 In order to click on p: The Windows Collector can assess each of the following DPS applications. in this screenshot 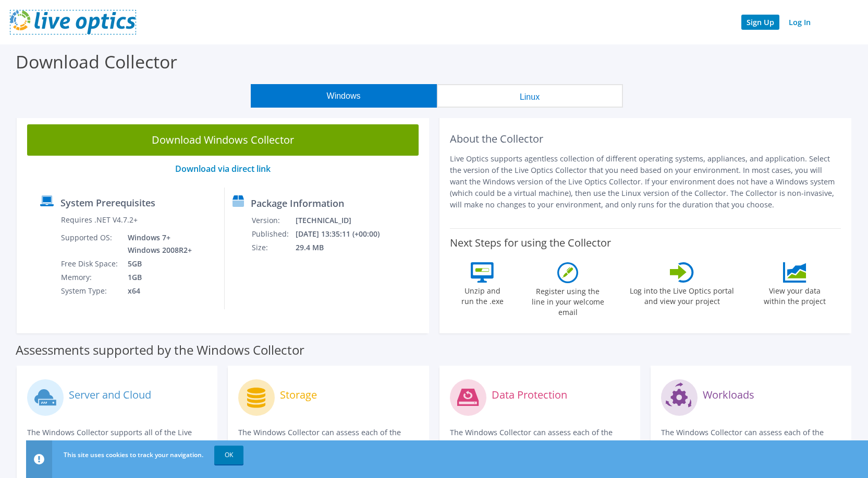, I will do `click(540, 438)`.